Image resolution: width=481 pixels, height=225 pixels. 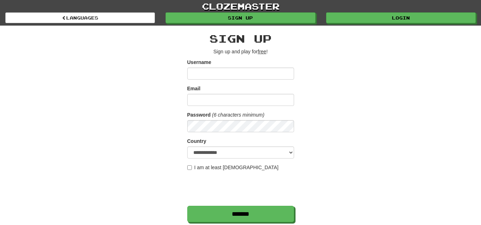 I want to click on h2: Sign up, so click(x=241, y=38).